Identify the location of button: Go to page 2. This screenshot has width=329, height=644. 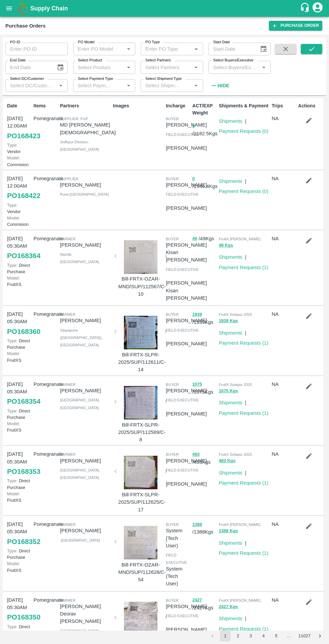
(238, 636).